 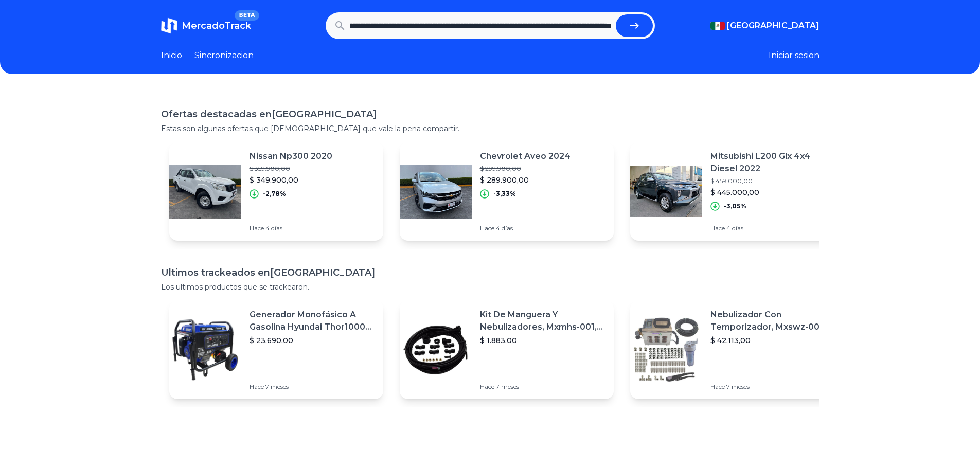 What do you see at coordinates (543, 321) in the screenshot?
I see `p: Kit De Manguera Y Nebulizadores, Mxmhs-001, 6m, 6 Tees, 8 Bo` at bounding box center [543, 321].